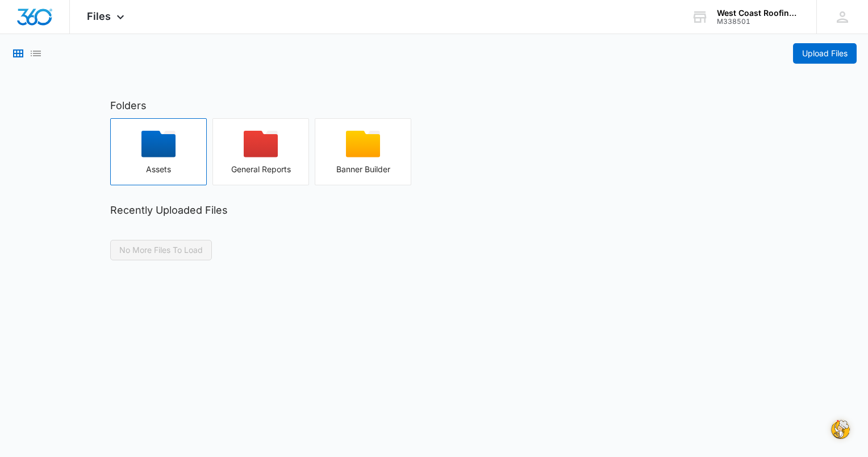 The image size is (868, 457). Describe the element at coordinates (261, 152) in the screenshot. I see `button: General Reports` at that location.